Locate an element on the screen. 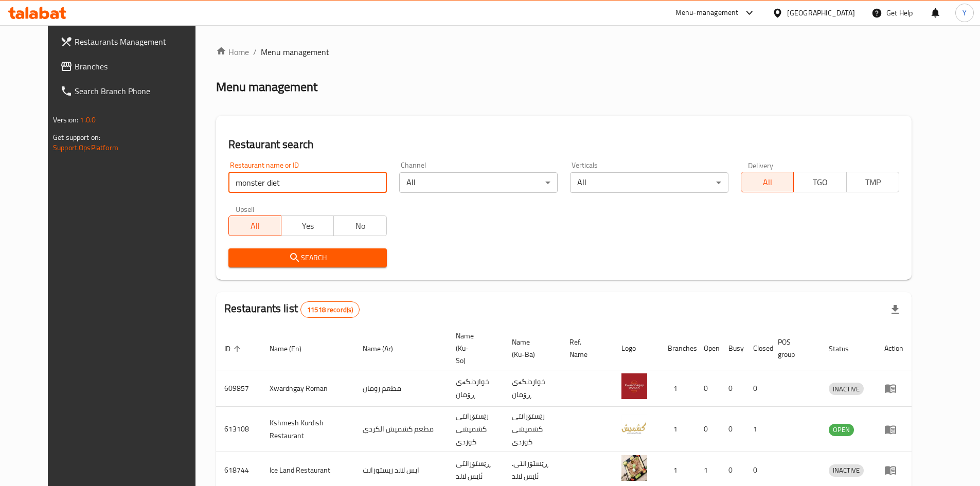 This screenshot has height=486, width=980. span: Search Branch Phone is located at coordinates (139, 91).